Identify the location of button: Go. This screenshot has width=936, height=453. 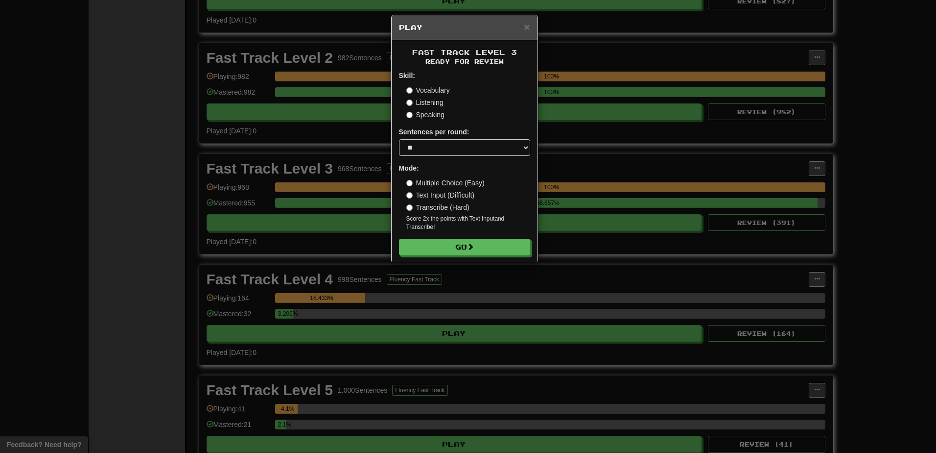
(465, 247).